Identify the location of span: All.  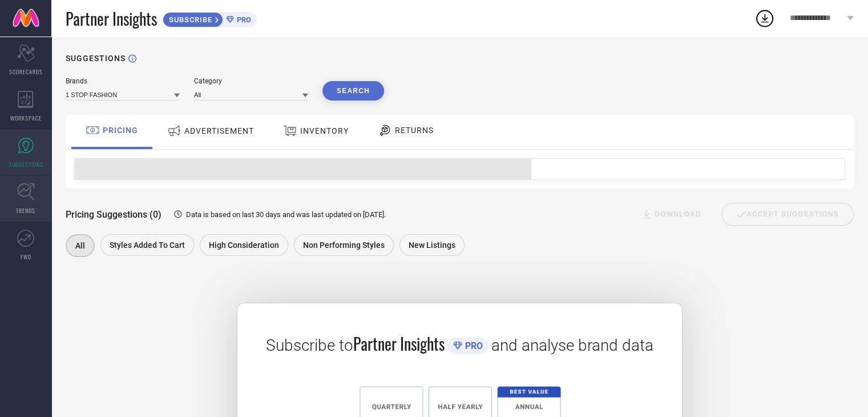
(80, 246).